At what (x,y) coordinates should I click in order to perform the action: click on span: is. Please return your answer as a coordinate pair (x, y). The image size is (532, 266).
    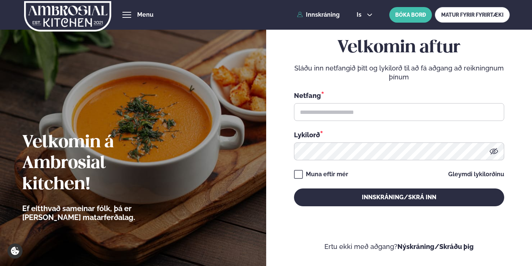
    Looking at the image, I should click on (360, 15).